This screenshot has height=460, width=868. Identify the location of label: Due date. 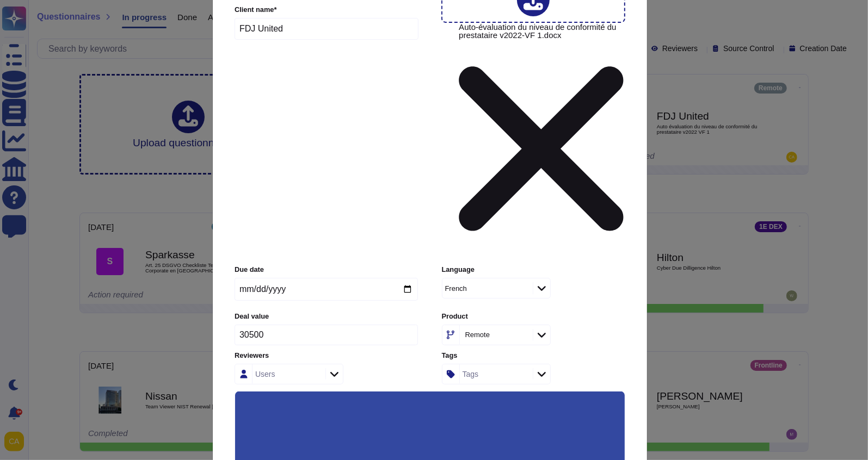
(326, 269).